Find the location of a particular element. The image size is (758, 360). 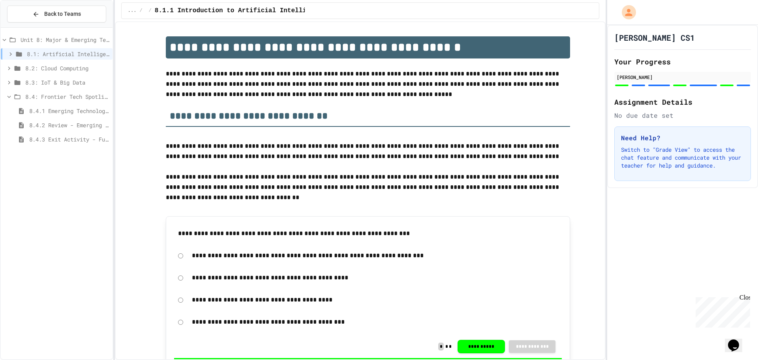

h2: Your Progress is located at coordinates (683, 62).